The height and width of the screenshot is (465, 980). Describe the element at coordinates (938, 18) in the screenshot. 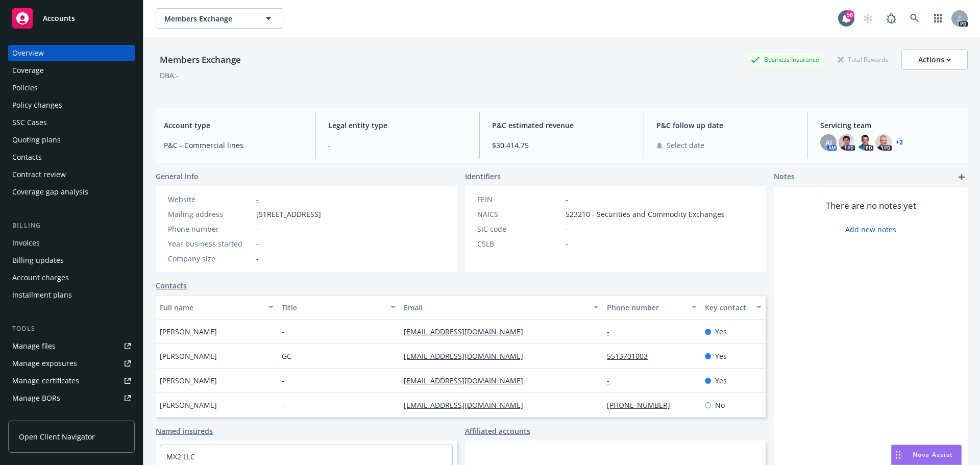

I see `a: Switch app` at that location.